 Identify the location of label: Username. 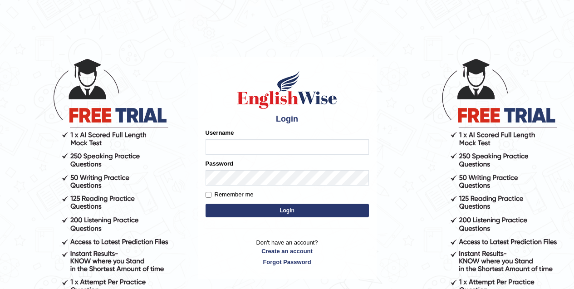
(220, 133).